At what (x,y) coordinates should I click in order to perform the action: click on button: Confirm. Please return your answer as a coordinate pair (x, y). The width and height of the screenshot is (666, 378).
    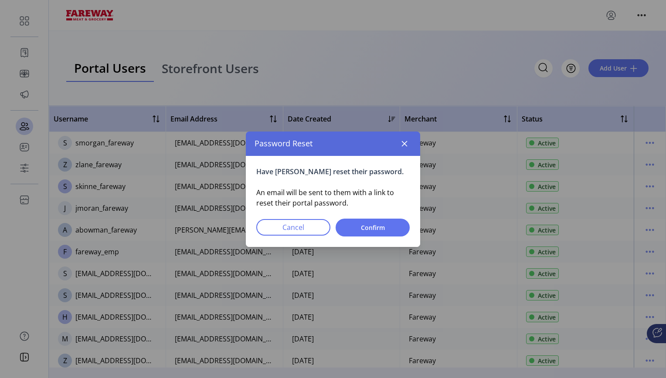
    Looking at the image, I should click on (373, 227).